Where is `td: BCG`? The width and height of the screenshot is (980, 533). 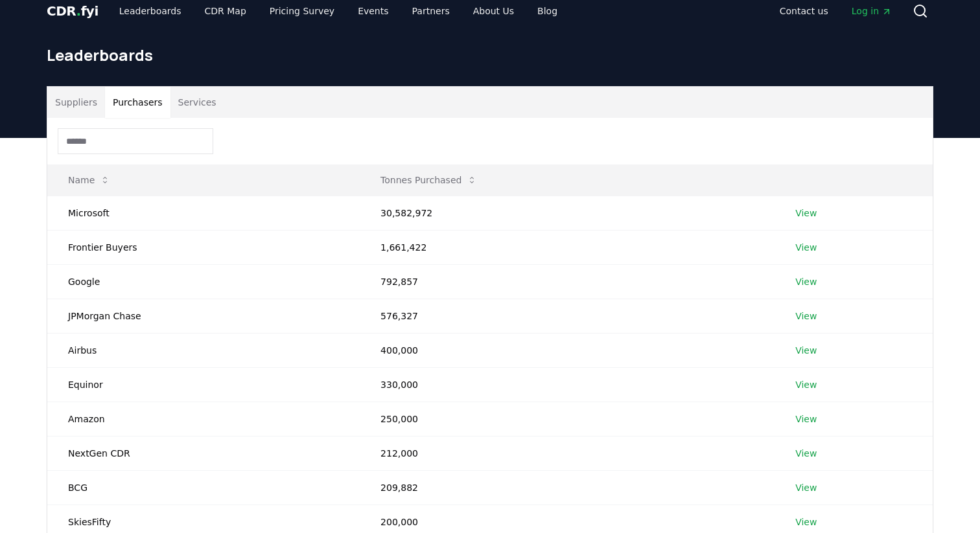 td: BCG is located at coordinates (204, 487).